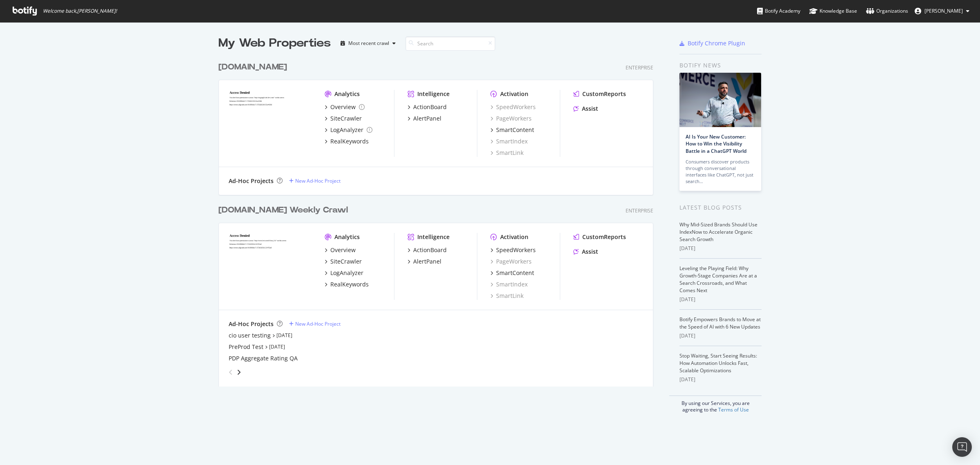  Describe the element at coordinates (263, 359) in the screenshot. I see `a: PDP Aggregate Rating QA` at that location.